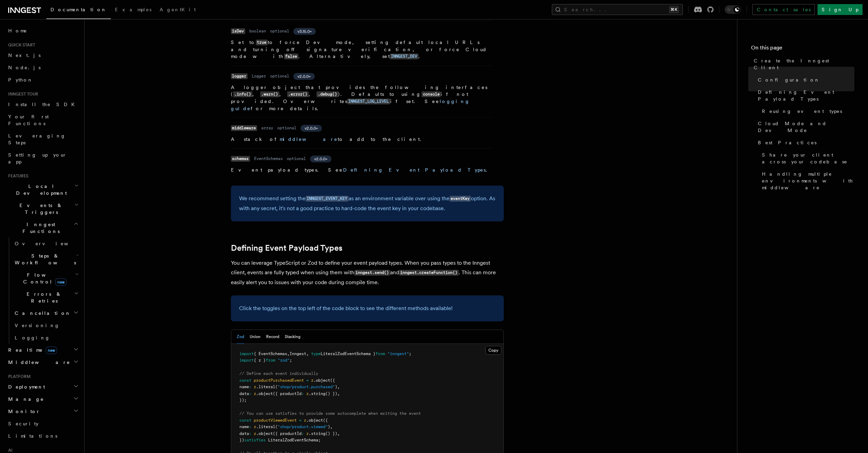 The height and width of the screenshot is (453, 868). What do you see at coordinates (42, 350) in the screenshot?
I see `button: Realtimenew` at bounding box center [42, 350].